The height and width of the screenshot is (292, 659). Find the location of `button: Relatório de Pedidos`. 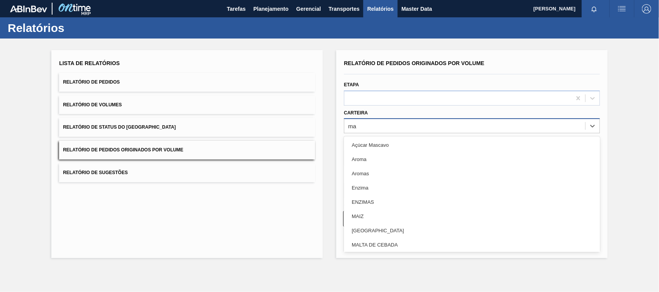

button: Relatório de Pedidos is located at coordinates (187, 82).